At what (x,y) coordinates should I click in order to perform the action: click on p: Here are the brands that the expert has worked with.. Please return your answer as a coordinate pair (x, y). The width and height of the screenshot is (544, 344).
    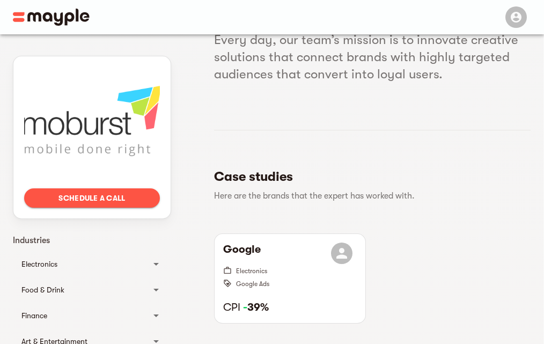
    Looking at the image, I should click on (368, 196).